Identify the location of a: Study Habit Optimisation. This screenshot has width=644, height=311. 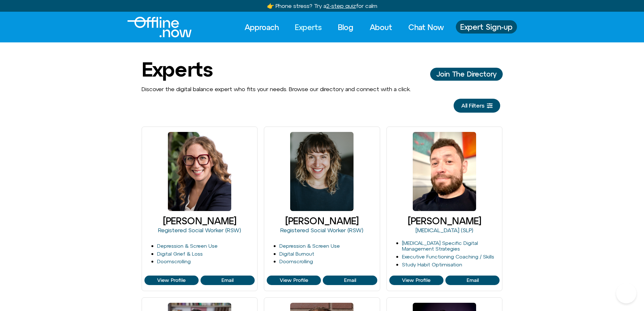
(432, 265).